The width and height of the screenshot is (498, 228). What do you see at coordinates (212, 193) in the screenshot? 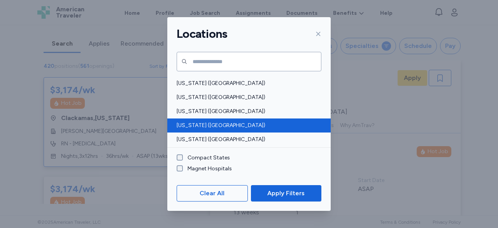
I see `button: Clear All` at bounding box center [212, 193].